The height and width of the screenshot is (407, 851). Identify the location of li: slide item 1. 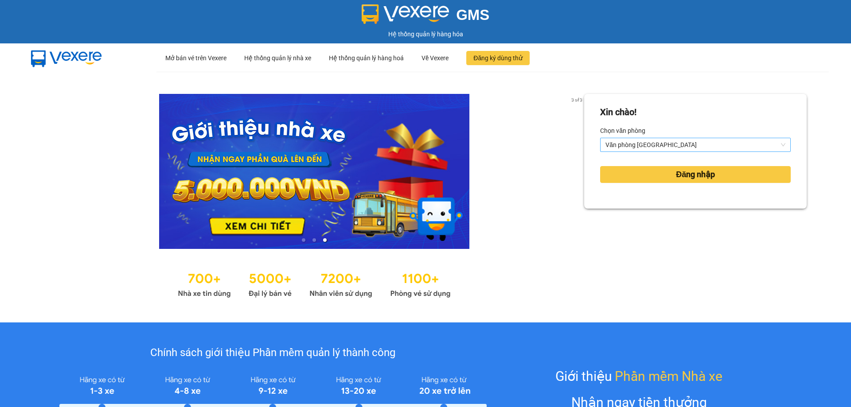
(304, 240).